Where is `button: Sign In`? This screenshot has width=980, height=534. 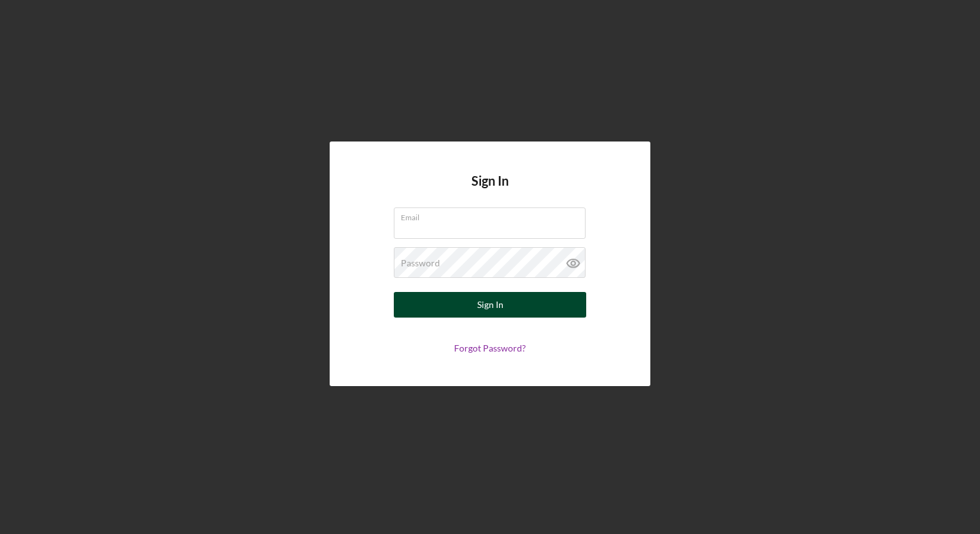 button: Sign In is located at coordinates (490, 305).